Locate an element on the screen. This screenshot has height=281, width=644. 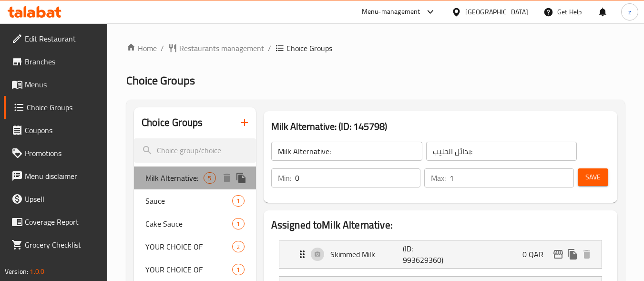
span: Menu disclaimer is located at coordinates (62, 176).